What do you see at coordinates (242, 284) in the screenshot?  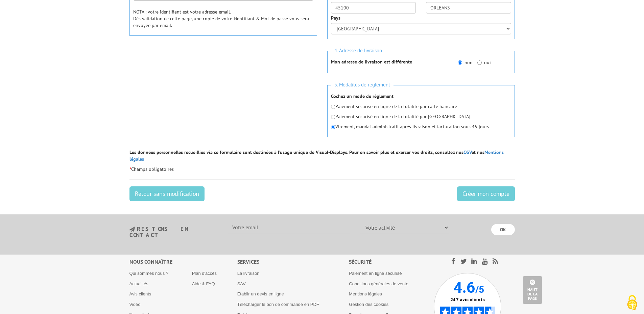 I see `a: SAV` at bounding box center [242, 284].